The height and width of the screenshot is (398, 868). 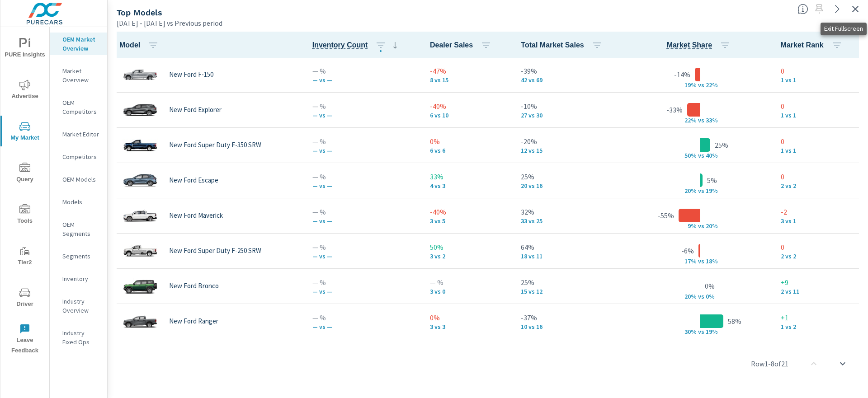 What do you see at coordinates (712, 155) in the screenshot?
I see `p: s 40%` at bounding box center [712, 155].